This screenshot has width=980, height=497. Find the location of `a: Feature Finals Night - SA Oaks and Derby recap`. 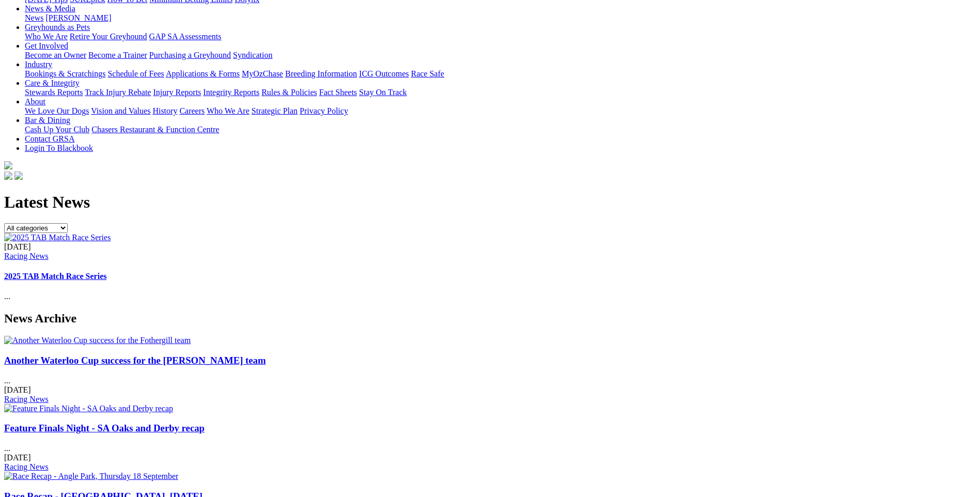

a: Feature Finals Night - SA Oaks and Derby recap is located at coordinates (105, 427).